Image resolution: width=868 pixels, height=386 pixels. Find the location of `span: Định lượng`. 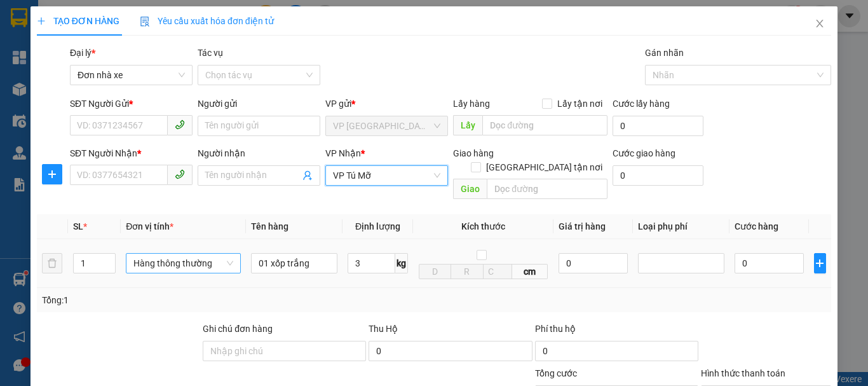

span: Định lượng is located at coordinates (378, 227).